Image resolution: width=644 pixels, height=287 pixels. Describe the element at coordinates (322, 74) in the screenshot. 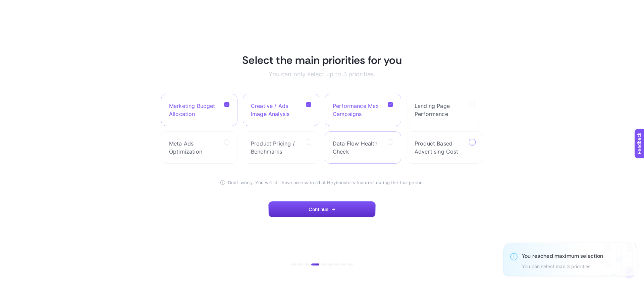

I see `p: You can only select up to 3 priorities.` at that location.